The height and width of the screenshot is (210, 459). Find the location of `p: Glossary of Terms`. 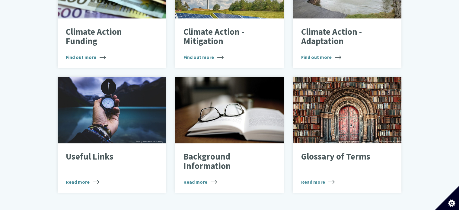

p: Glossary of Terms is located at coordinates (343, 157).